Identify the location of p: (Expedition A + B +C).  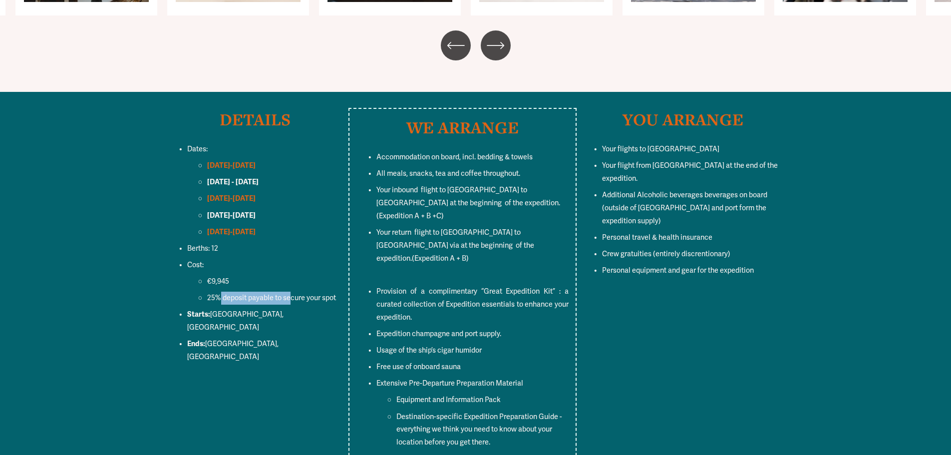
(472, 203).